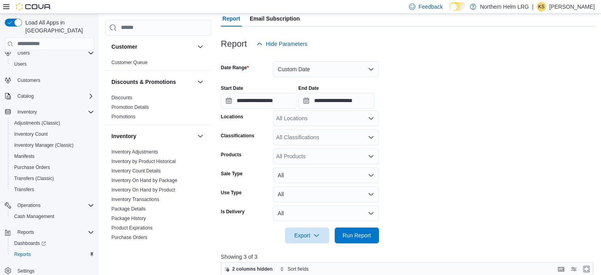 The height and width of the screenshot is (275, 601). What do you see at coordinates (132, 228) in the screenshot?
I see `a: Product Expirations` at bounding box center [132, 228].